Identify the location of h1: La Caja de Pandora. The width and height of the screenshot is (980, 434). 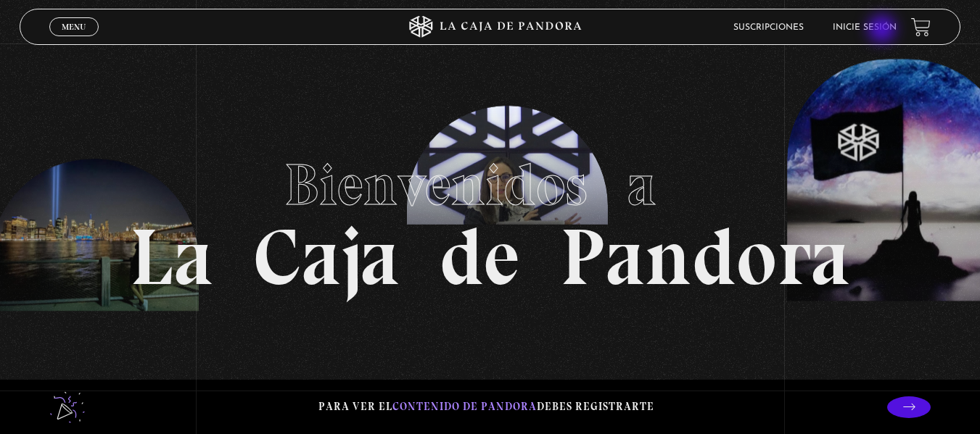
(490, 217).